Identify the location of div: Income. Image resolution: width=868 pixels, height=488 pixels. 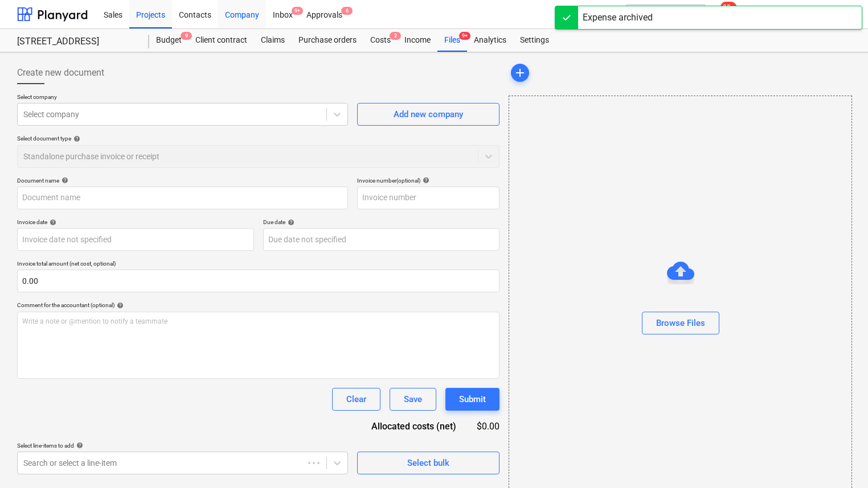
(418, 41).